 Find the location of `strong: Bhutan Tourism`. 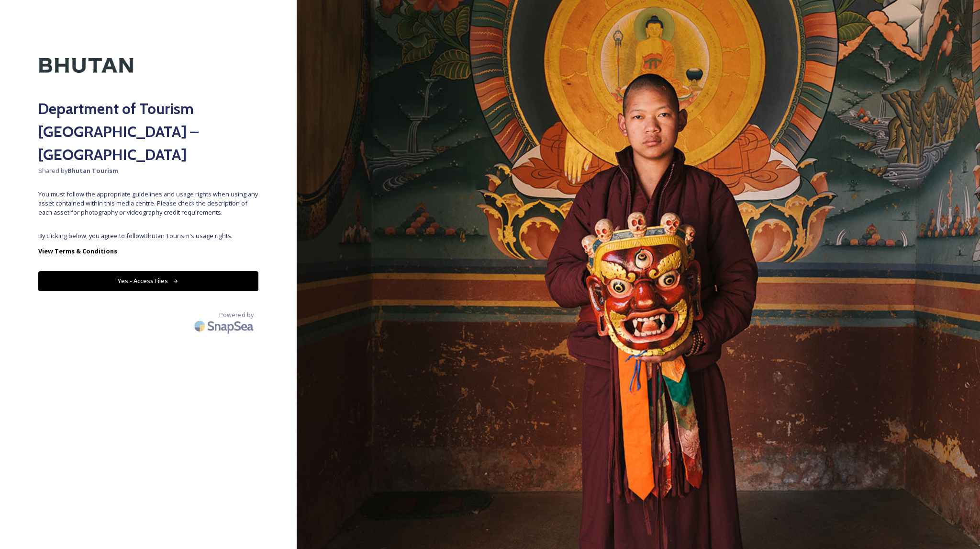

strong: Bhutan Tourism is located at coordinates (93, 171).